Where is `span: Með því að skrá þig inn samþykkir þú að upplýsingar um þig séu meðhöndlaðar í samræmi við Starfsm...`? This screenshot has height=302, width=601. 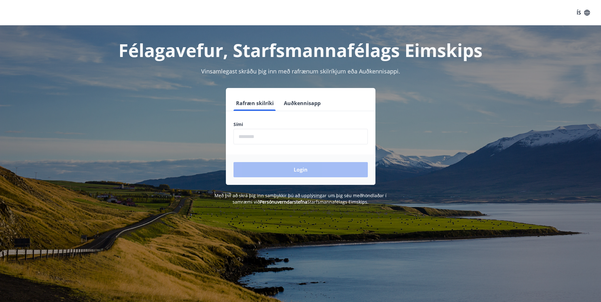
span: Með því að skrá þig inn samþykkir þú að upplýsingar um þig séu meðhöndlaðar í samræmi við Starfsm... is located at coordinates (300, 198).